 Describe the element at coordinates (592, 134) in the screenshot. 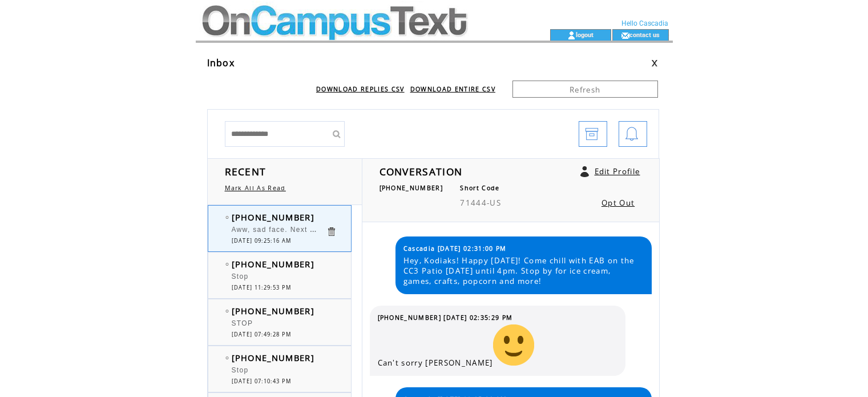

I see `img: archive.png` at that location.